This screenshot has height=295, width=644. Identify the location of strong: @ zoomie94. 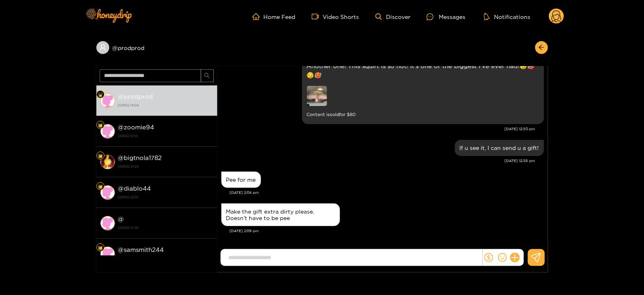
(136, 127).